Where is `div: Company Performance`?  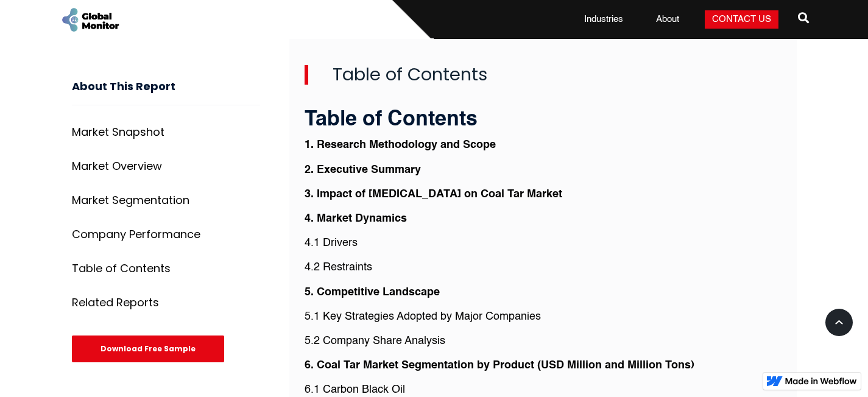 div: Company Performance is located at coordinates (136, 234).